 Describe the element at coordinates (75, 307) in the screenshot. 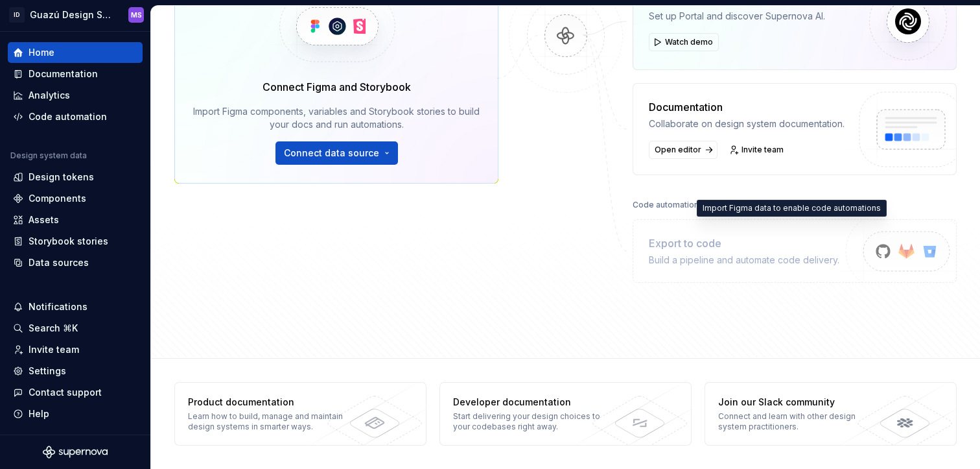

I see `button: Notifications` at that location.